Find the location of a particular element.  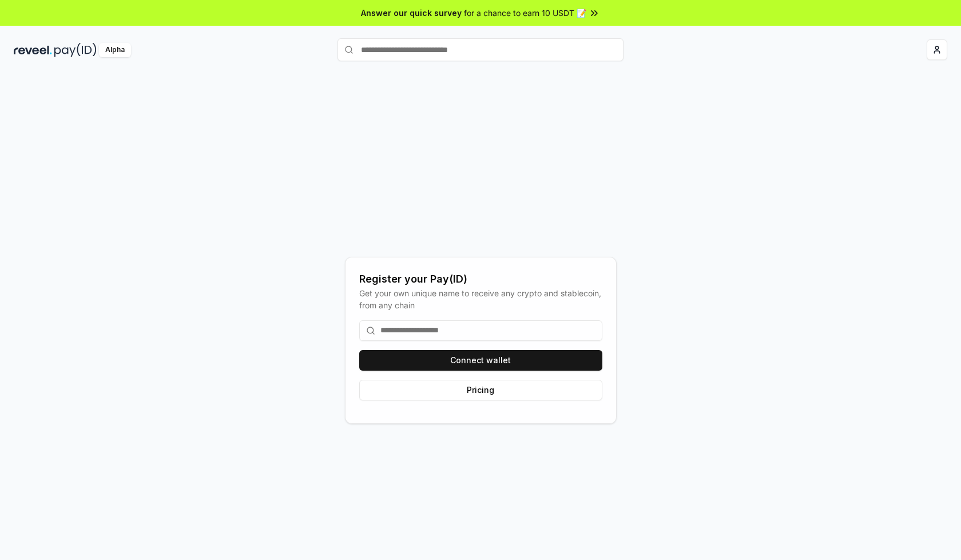

img: pay_id is located at coordinates (75, 50).